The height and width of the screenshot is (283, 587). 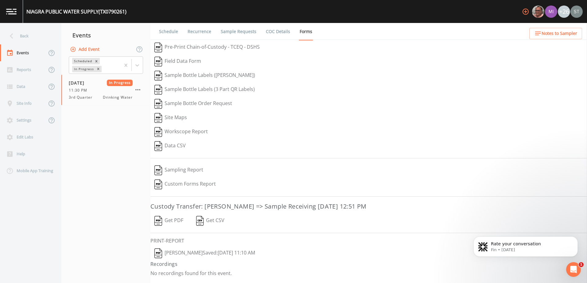 I want to click on img: Profile image for Fin, so click(x=19, y=23).